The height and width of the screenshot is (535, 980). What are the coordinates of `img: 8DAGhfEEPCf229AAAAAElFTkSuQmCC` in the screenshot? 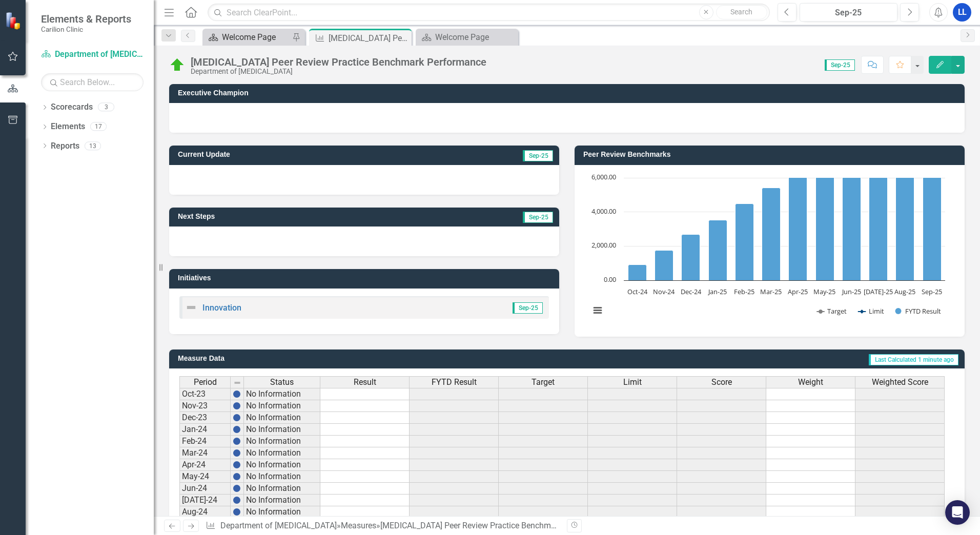 It's located at (237, 383).